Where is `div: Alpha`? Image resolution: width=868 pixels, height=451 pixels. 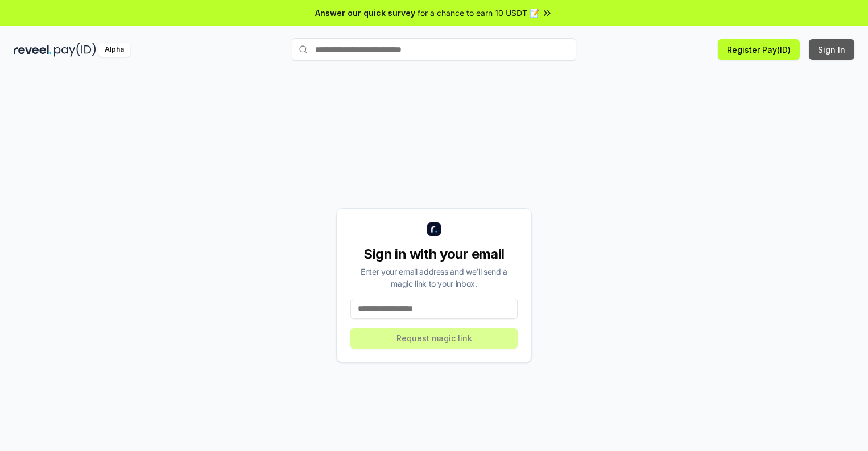
div: Alpha is located at coordinates (114, 49).